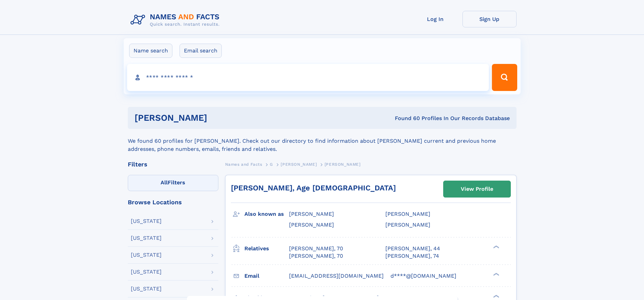 The width and height of the screenshot is (644, 300). Describe the element at coordinates (266, 276) in the screenshot. I see `h3: Email` at that location.